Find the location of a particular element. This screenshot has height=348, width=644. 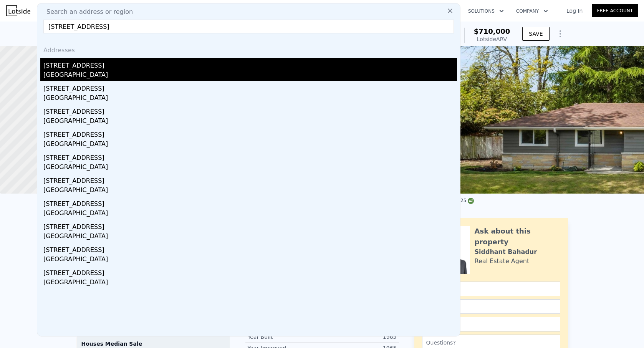

div: Lotside ARV is located at coordinates (491, 39).